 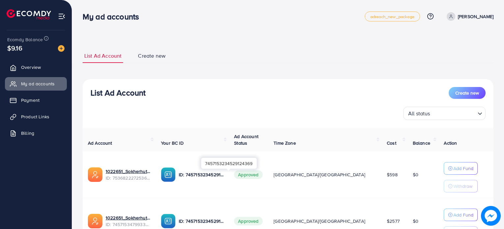 I want to click on span: Payment, so click(x=30, y=100).